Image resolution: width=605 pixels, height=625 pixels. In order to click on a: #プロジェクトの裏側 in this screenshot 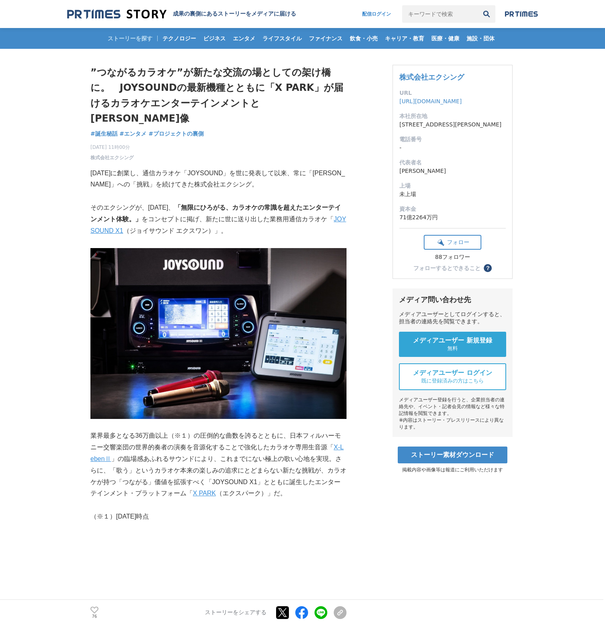, I will do `click(176, 134)`.